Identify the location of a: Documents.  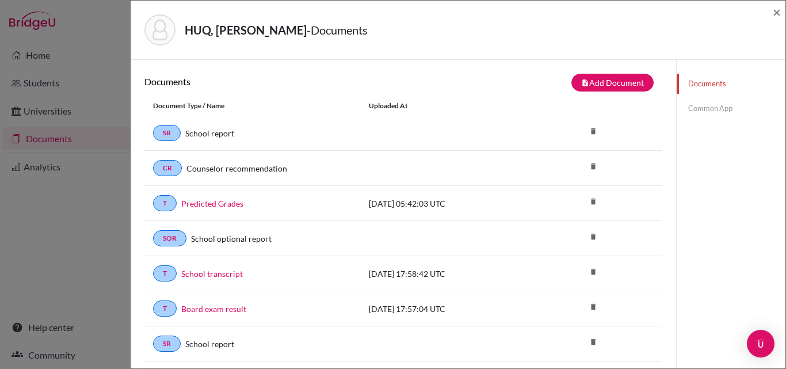
(731, 83).